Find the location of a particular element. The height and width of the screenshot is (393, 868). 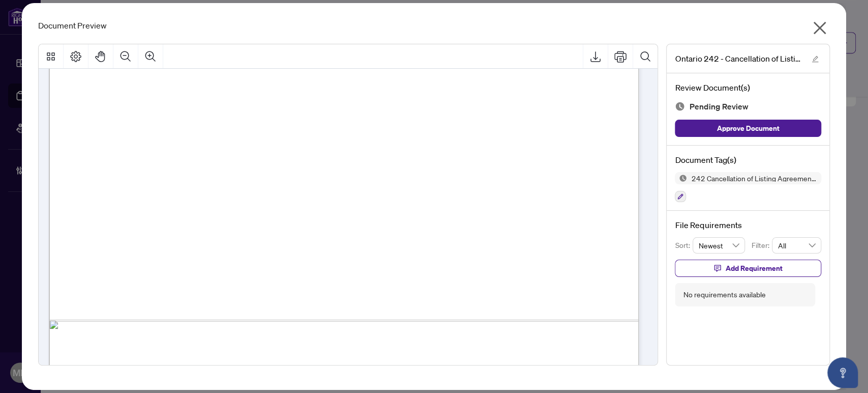

p: Sort: is located at coordinates (684, 245).